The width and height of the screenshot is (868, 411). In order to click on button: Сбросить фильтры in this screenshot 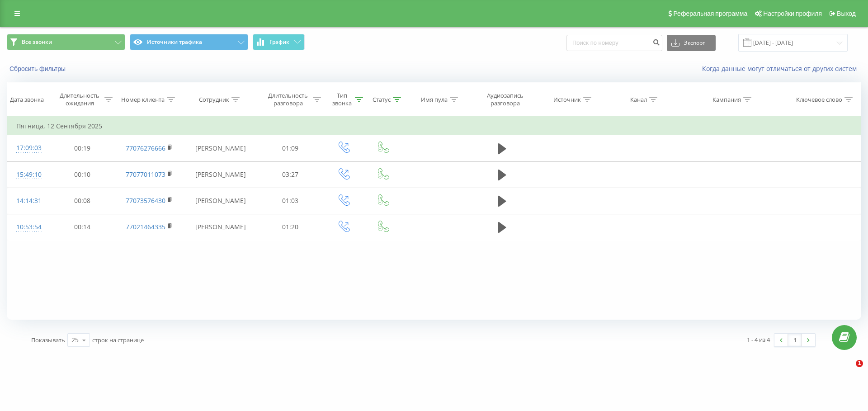, I will do `click(39, 69)`.